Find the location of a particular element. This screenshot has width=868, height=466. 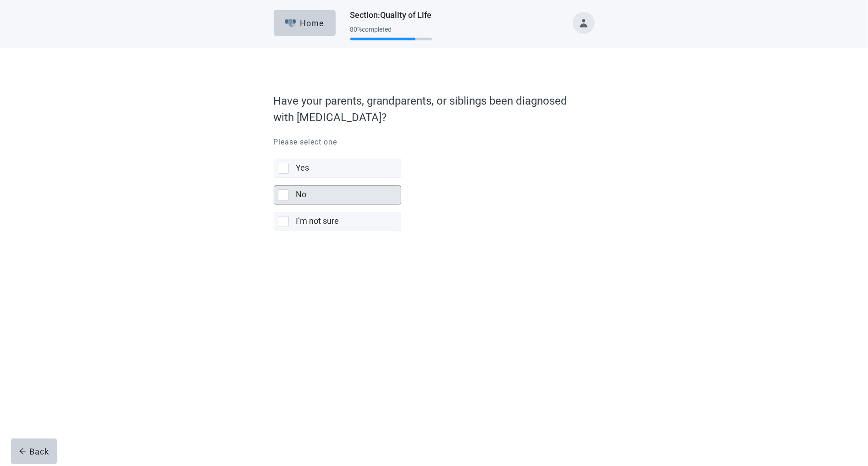

span: arrow-left is located at coordinates (23, 451).